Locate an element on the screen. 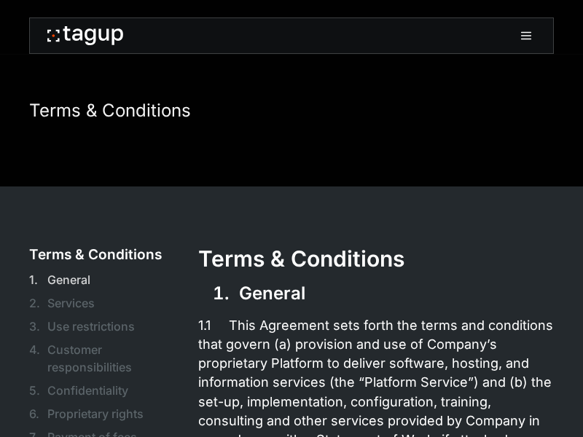 The height and width of the screenshot is (437, 583). div: 3. is located at coordinates (36, 326).